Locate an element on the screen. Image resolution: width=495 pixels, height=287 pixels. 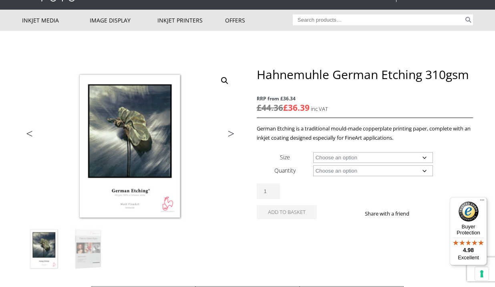
p: Excellent is located at coordinates (468, 257).